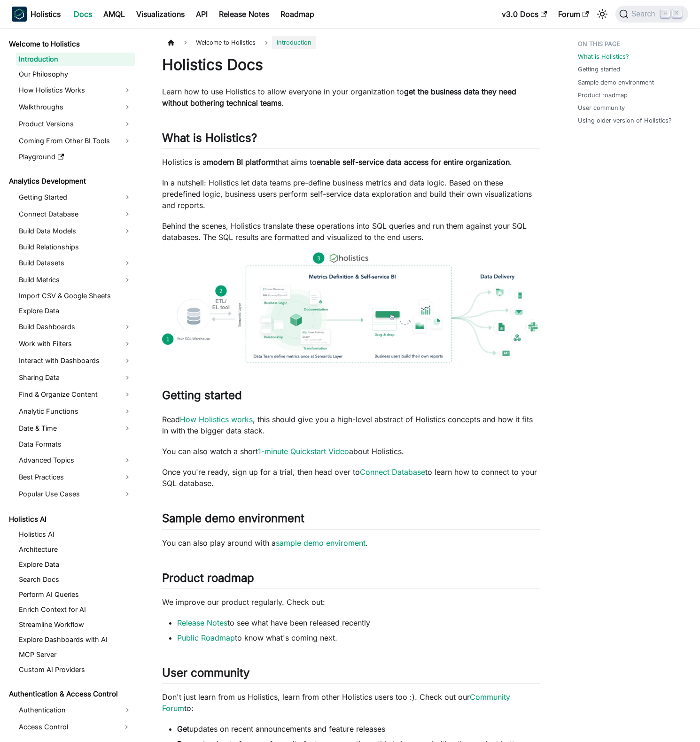 Image resolution: width=700 pixels, height=742 pixels. I want to click on h2: Getting started, so click(351, 397).